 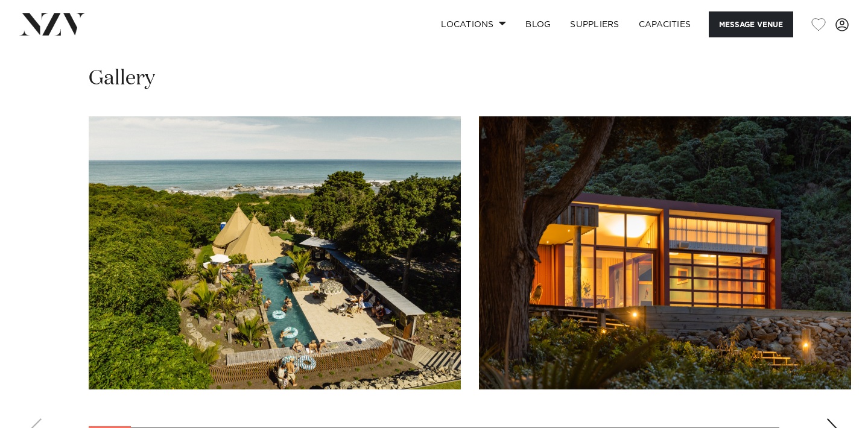 I want to click on a: Locations, so click(x=473, y=24).